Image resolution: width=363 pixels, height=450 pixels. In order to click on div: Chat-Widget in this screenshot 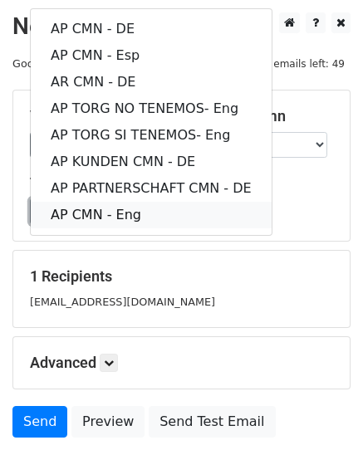, I will do `click(321, 410)`.